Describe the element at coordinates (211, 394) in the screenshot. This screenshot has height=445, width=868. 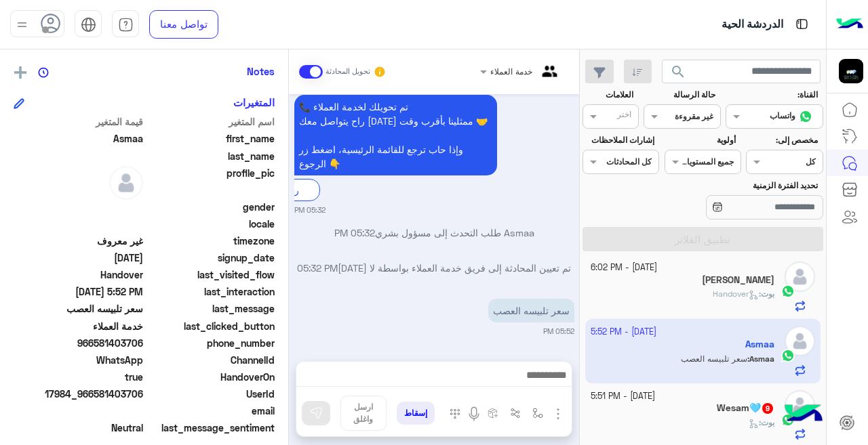
I see `span: UserId` at that location.